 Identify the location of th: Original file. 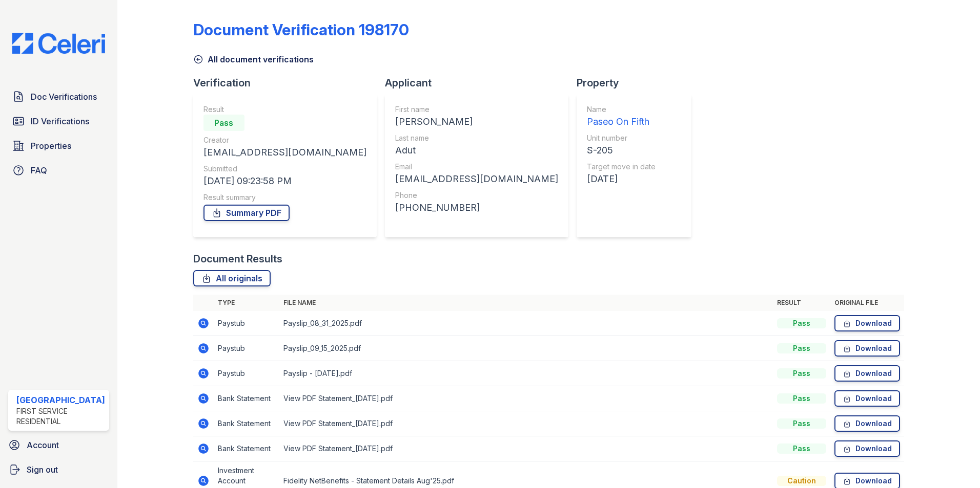
(867, 303).